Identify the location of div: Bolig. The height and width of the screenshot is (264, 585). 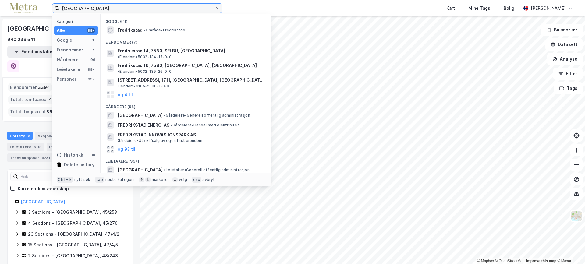
(509, 8).